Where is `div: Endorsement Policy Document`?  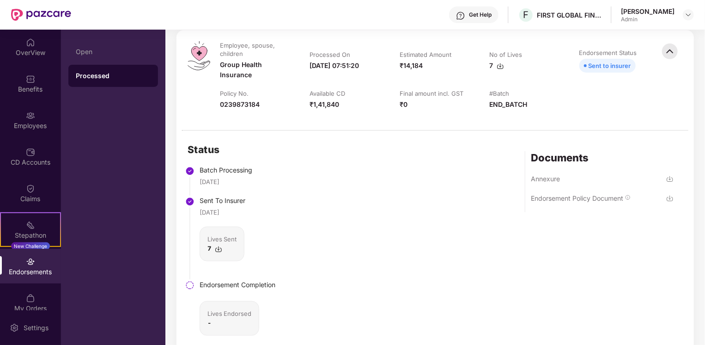 div: Endorsement Policy Document is located at coordinates (577, 198).